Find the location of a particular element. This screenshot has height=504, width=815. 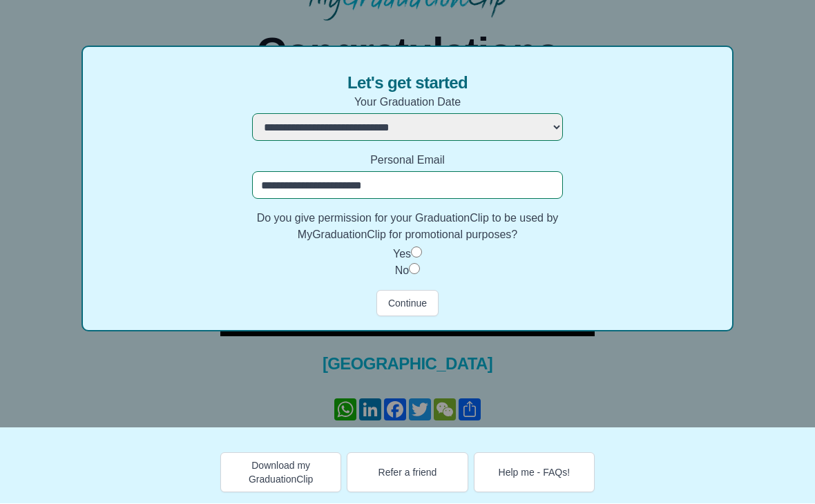

button: Download my GraduationClip is located at coordinates (280, 473).